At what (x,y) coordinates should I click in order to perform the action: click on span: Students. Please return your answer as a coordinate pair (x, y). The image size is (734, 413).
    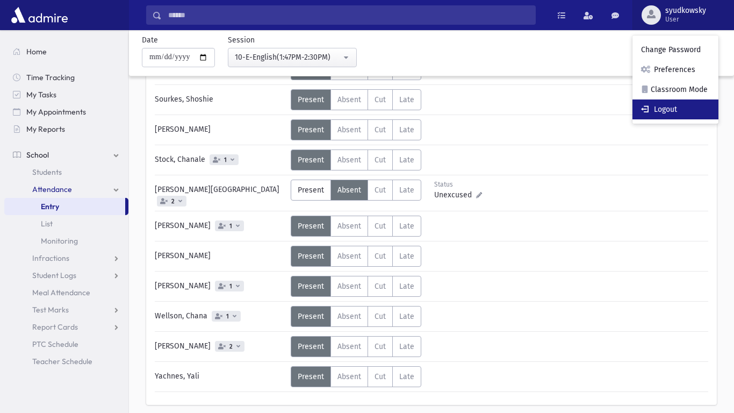
    Looking at the image, I should click on (47, 172).